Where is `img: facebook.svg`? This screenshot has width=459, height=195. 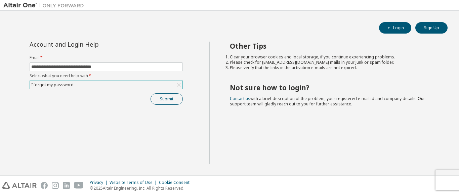
img: facebook.svg is located at coordinates (44, 185).